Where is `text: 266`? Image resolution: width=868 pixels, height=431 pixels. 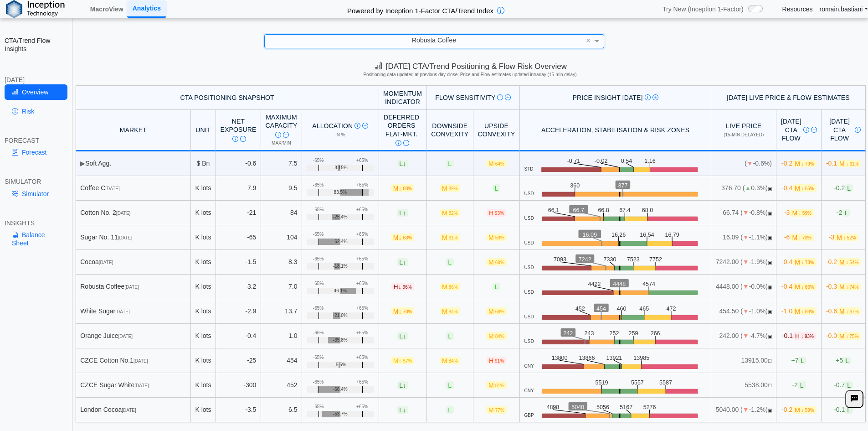
text: 266 is located at coordinates (658, 332).